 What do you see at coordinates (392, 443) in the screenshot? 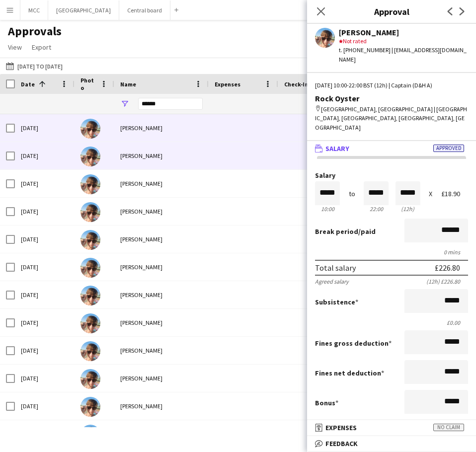
I see `mat-expansion-panel-header: Feedback` at bounding box center [392, 443].